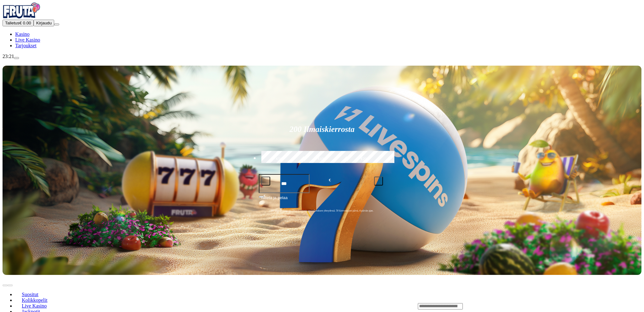 The width and height of the screenshot is (644, 312). What do you see at coordinates (322, 201) in the screenshot?
I see `button: Talleta ja pelaa` at bounding box center [322, 201].